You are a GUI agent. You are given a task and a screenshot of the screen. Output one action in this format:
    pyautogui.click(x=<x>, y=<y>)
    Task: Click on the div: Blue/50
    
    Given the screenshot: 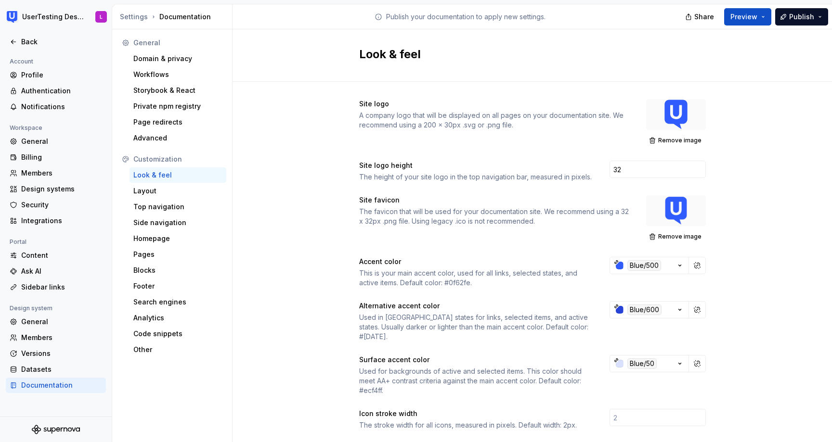 What is the action you would take?
    pyautogui.click(x=641, y=364)
    